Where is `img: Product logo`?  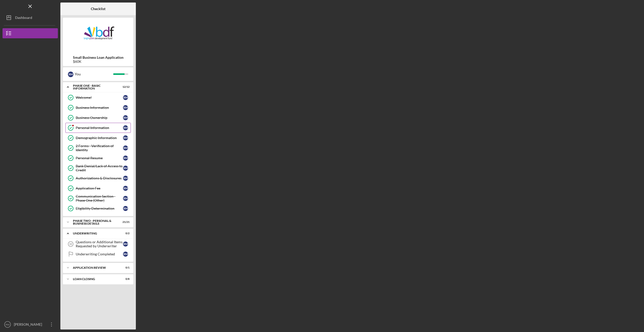
img: Product logo is located at coordinates (98, 35).